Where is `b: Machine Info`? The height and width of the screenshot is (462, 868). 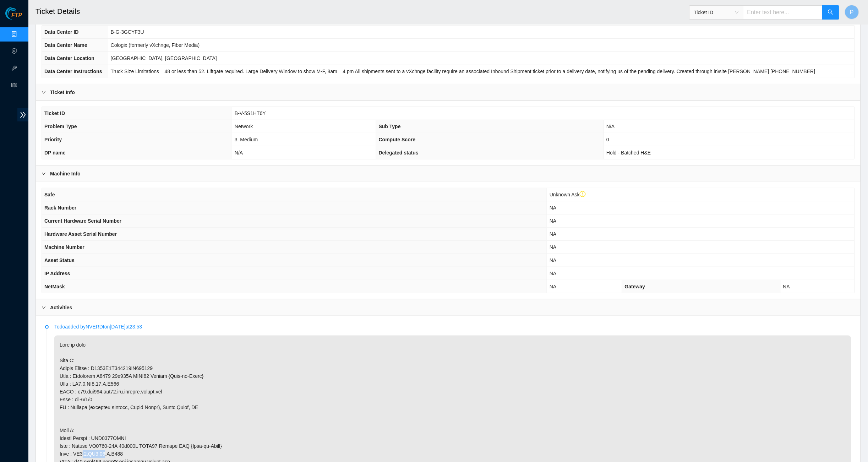 b: Machine Info is located at coordinates (65, 174).